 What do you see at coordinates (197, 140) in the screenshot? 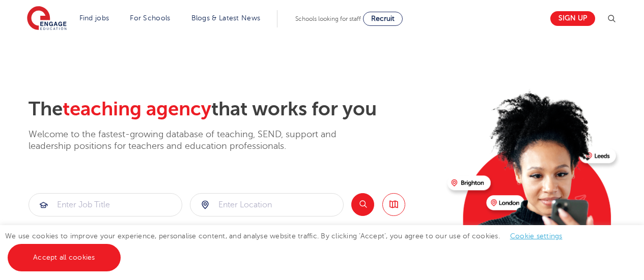
I see `p: Welcome to the fastest-growing database of teaching, SEND, support and leadership positions for t...` at bounding box center [197, 140].